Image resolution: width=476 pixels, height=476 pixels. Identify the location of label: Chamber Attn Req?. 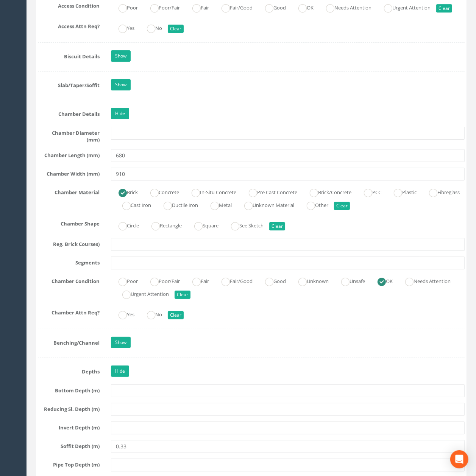
(68, 311).